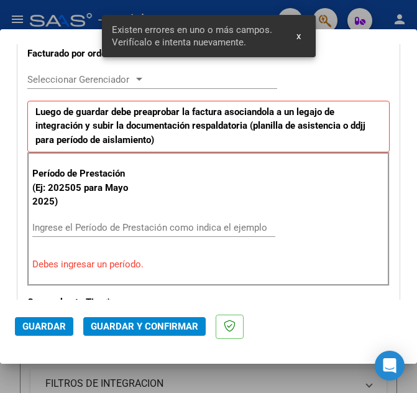 The image size is (417, 393). What do you see at coordinates (85, 188) in the screenshot?
I see `p: Período de Prestación (Ej: 202505 para Mayo 2025)` at bounding box center [85, 188].